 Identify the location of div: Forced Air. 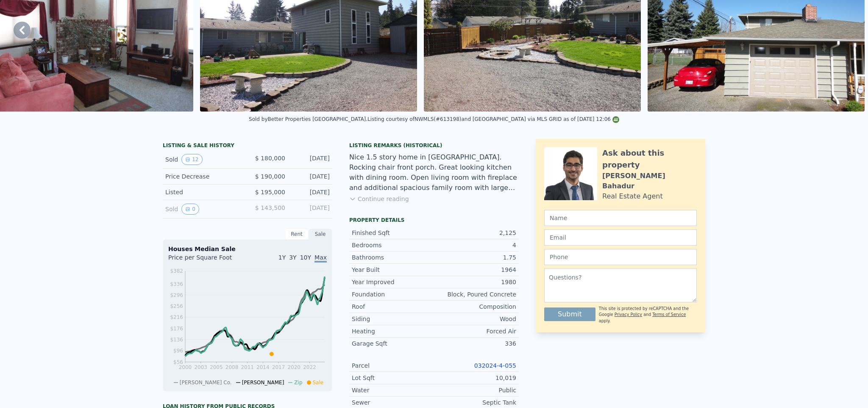
(475, 331).